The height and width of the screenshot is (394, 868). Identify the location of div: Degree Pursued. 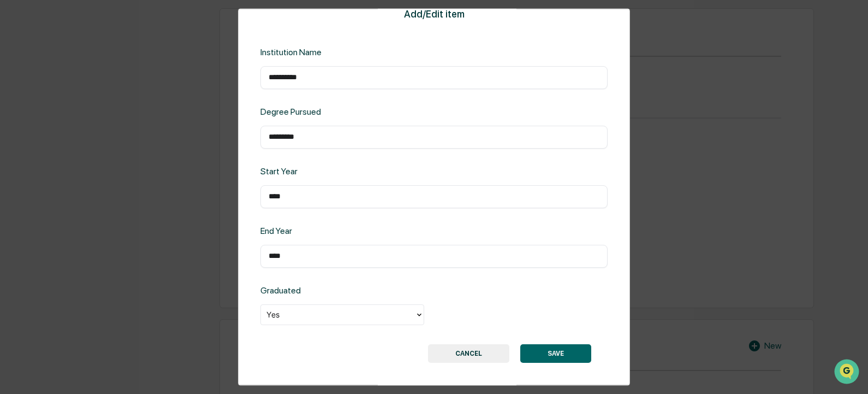
(338, 111).